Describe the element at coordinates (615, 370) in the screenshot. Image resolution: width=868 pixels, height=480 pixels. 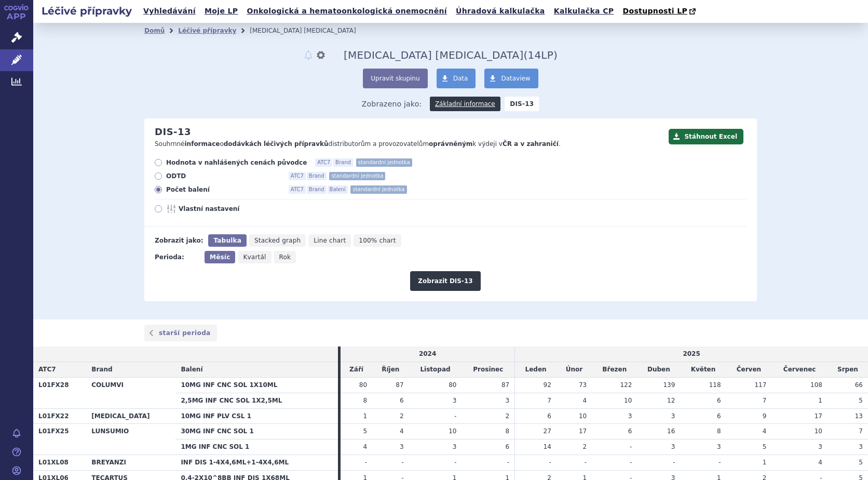
I see `td: Březen` at that location.